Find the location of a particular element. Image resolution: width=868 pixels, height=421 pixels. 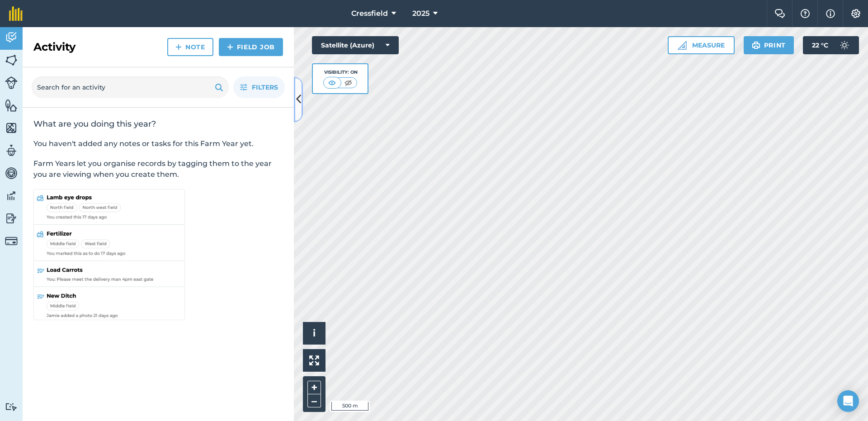

img: Four arrows, one pointing top left, one top right, one bottom right and the last bottom left is located at coordinates (314, 361).